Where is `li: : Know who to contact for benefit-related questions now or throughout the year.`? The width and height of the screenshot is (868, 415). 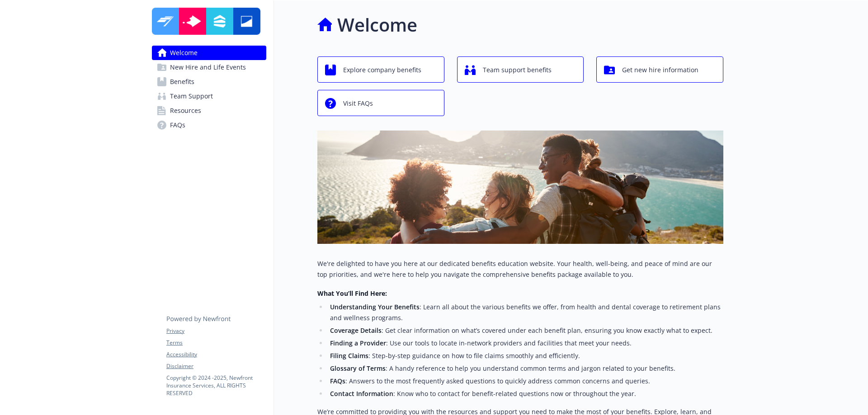
li: : Know who to contact for benefit-related questions now or throughout the year. is located at coordinates (526, 394).